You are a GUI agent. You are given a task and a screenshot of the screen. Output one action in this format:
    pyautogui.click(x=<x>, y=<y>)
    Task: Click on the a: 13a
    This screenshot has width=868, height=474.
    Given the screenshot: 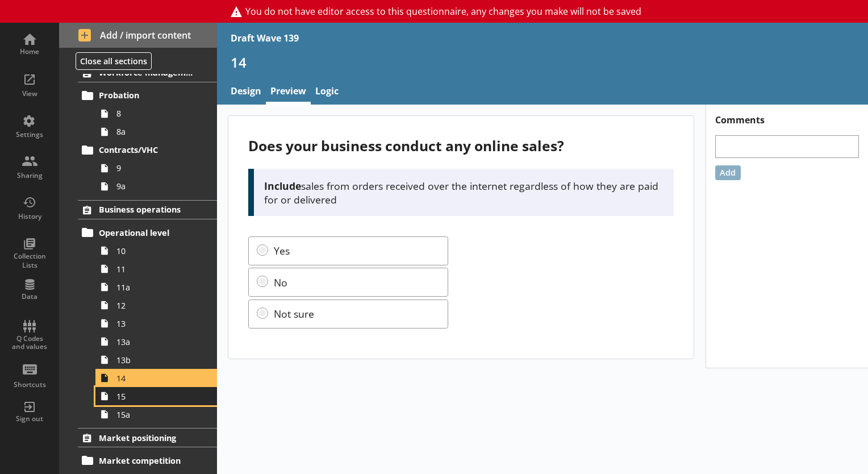 What is the action you would take?
    pyautogui.click(x=156, y=341)
    